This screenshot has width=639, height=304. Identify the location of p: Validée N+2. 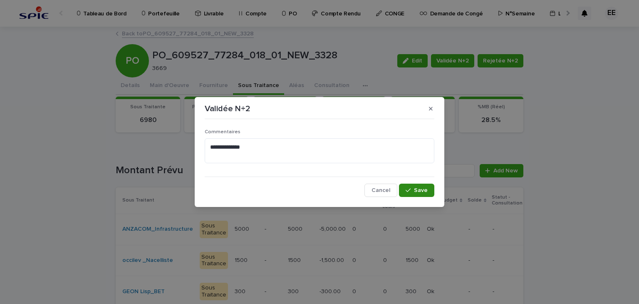
(228, 109).